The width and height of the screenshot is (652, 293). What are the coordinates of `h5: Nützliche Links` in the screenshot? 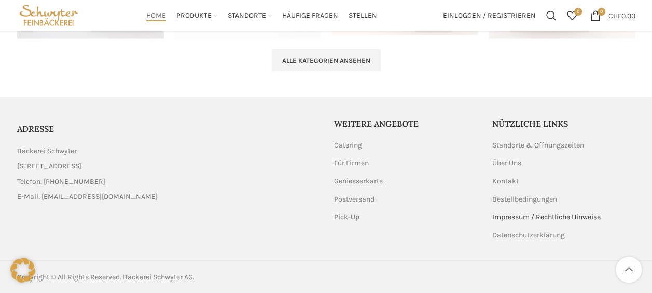 It's located at (564, 124).